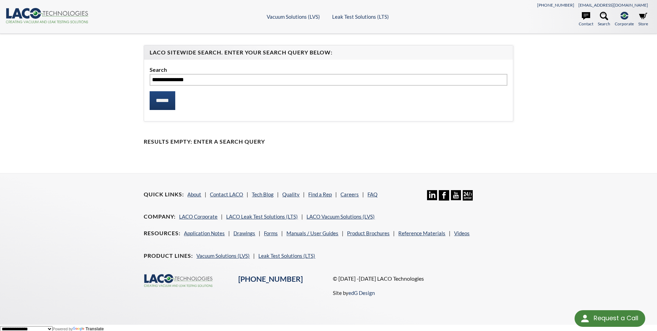 The width and height of the screenshot is (657, 331). Describe the element at coordinates (341, 216) in the screenshot. I see `a: LACO Vacuum Solutions (LVS)` at that location.